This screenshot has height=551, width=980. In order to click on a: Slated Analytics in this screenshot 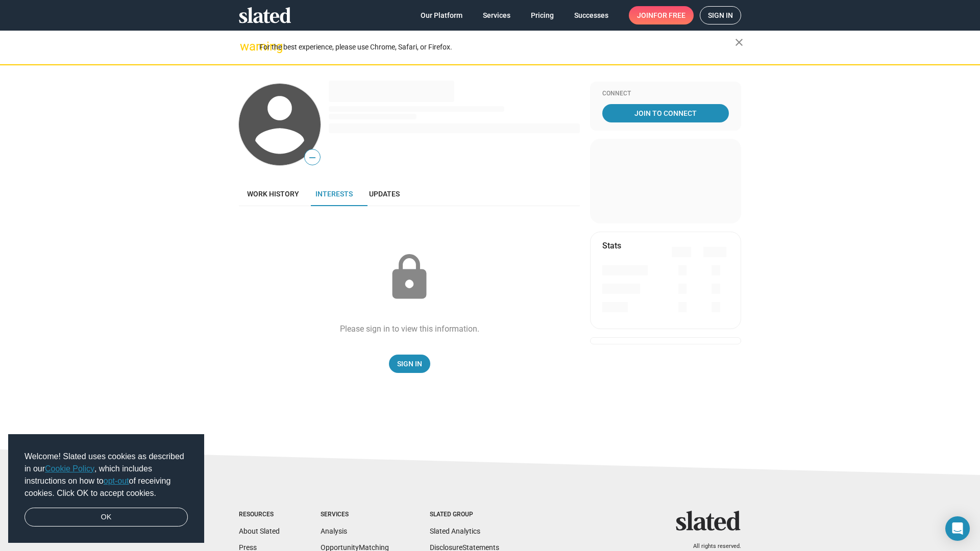, I will do `click(455, 531)`.